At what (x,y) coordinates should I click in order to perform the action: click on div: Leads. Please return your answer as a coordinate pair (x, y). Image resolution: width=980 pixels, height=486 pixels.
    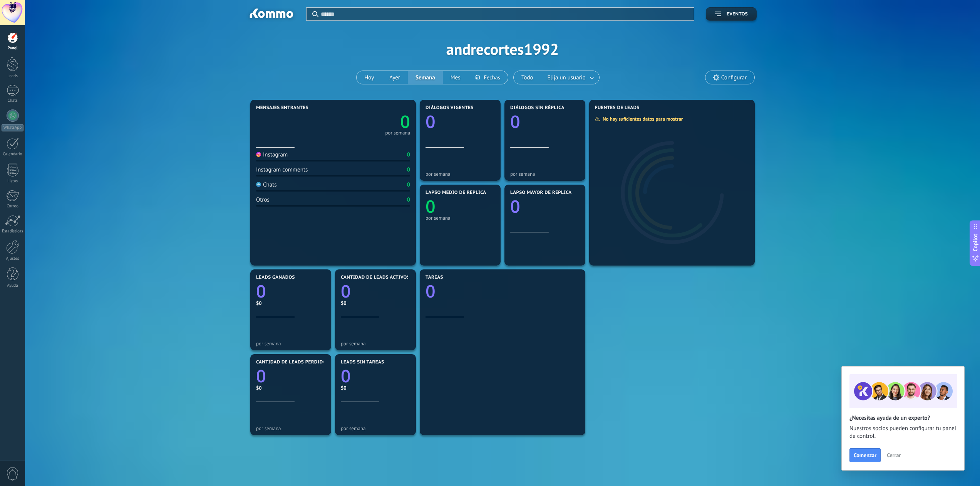
    Looking at the image, I should click on (13, 76).